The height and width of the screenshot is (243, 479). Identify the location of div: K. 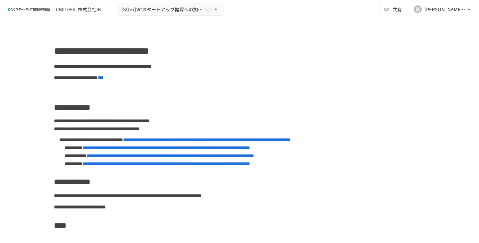
(418, 9).